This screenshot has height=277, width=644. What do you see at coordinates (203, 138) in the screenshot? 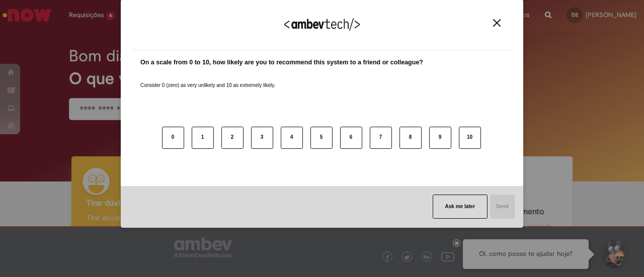
I see `button: 1` at bounding box center [203, 138].